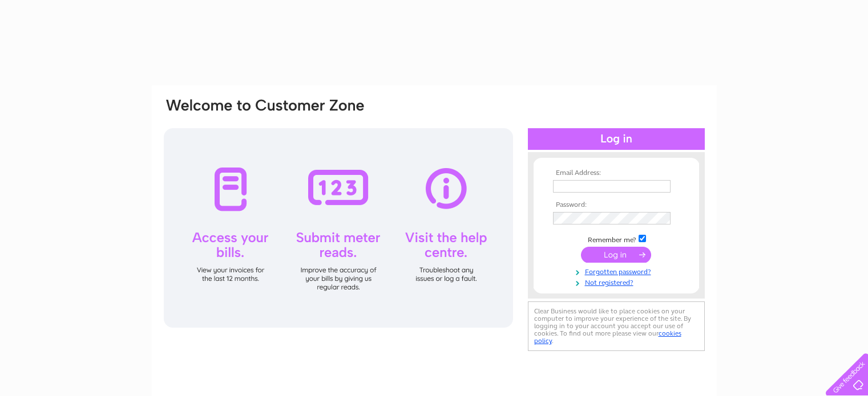 The height and width of the screenshot is (396, 868). What do you see at coordinates (616, 255) in the screenshot?
I see `input: Submit` at bounding box center [616, 255].